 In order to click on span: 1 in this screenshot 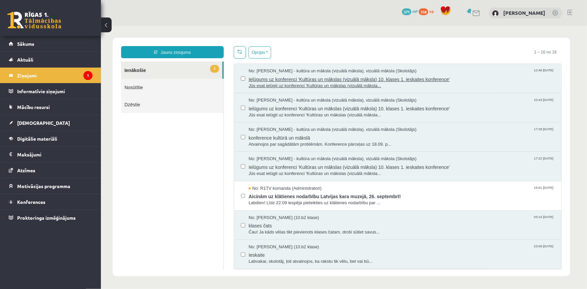, I will do `click(114, 43)`.